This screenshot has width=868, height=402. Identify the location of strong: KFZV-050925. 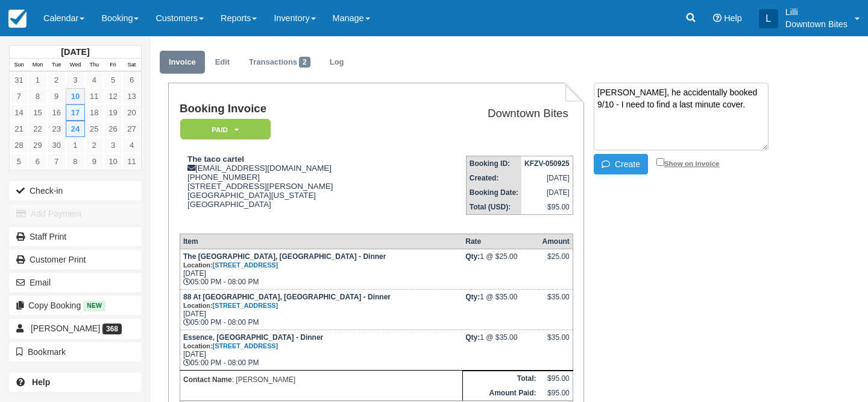
(547, 164).